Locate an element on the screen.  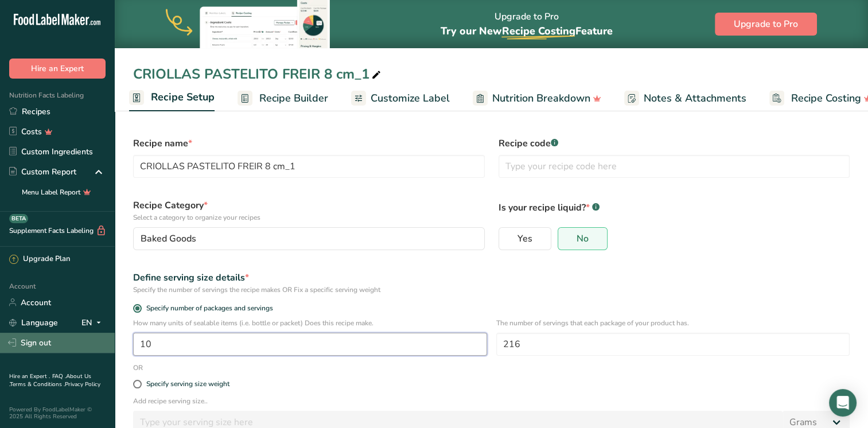
span: Specify number of packages and servings is located at coordinates (207, 308).